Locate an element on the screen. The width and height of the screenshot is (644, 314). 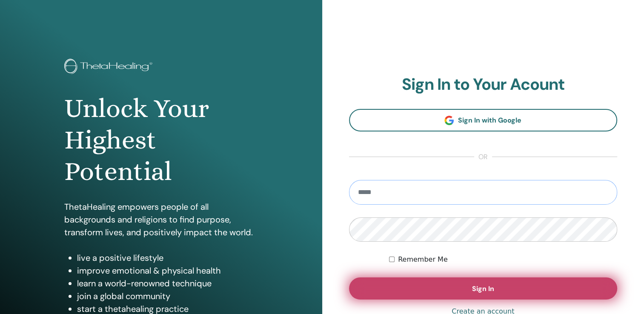
span: Sign In with Google is located at coordinates (489, 120).